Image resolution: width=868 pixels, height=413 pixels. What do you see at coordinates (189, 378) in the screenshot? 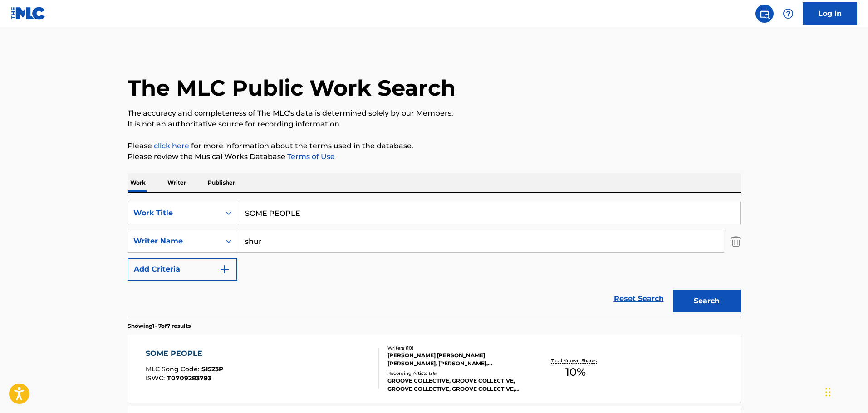
I see `span: T0709283793` at bounding box center [189, 378].